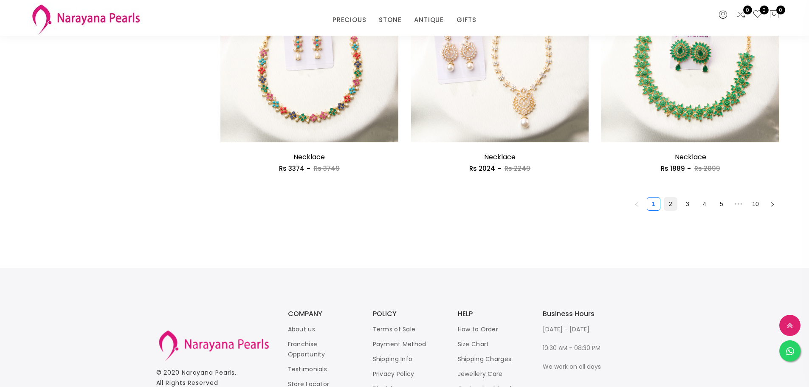 Image resolution: width=809 pixels, height=387 pixels. Describe the element at coordinates (327, 168) in the screenshot. I see `span: Rs 3749` at that location.